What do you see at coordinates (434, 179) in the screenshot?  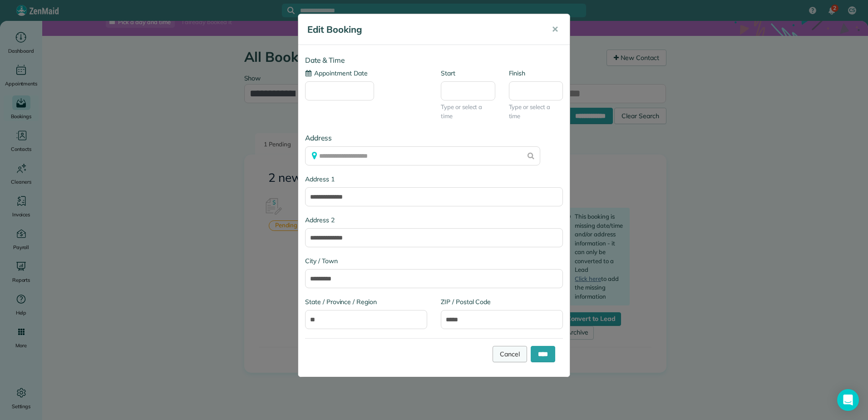 I see `label: Address 1` at bounding box center [434, 179].